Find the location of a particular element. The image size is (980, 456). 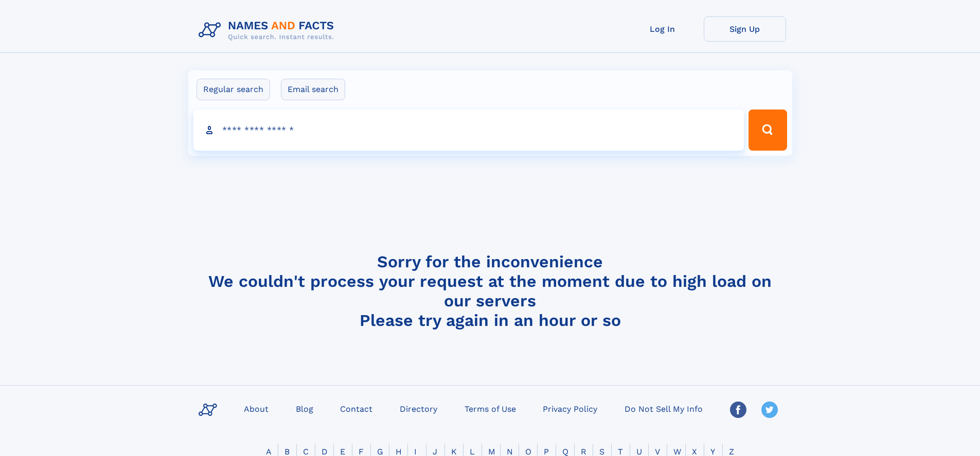

a: Privacy Policy is located at coordinates (570, 409).